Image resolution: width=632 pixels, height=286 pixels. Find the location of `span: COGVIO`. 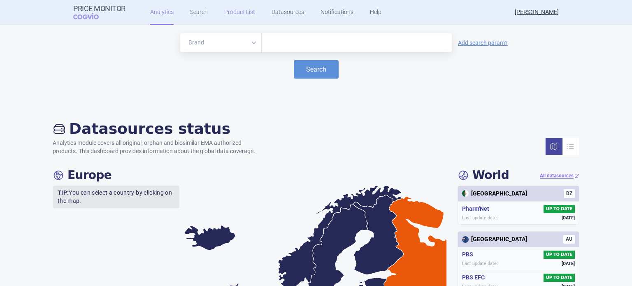

span: COGVIO is located at coordinates (92, 16).